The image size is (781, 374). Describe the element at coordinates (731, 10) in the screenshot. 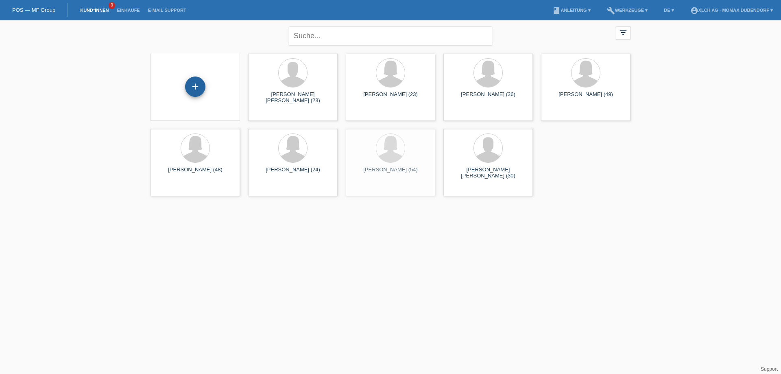

I see `a: account_circleXLCH AG - Mömax Dübendorf ▾` at that location.